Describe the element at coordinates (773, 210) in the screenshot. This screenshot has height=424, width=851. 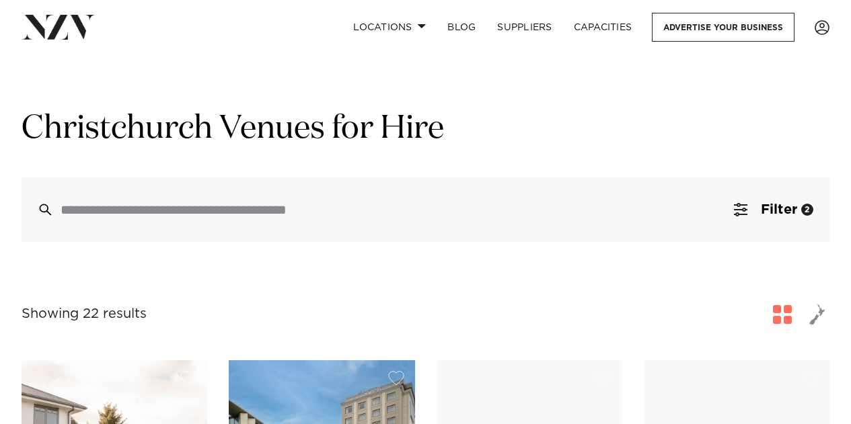
I see `button: Filter2` at that location.